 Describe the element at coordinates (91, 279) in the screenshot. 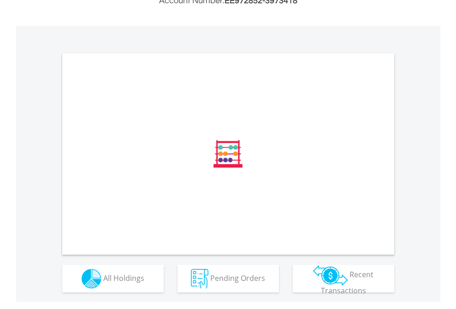

I see `img: holdings-wht.png` at that location.